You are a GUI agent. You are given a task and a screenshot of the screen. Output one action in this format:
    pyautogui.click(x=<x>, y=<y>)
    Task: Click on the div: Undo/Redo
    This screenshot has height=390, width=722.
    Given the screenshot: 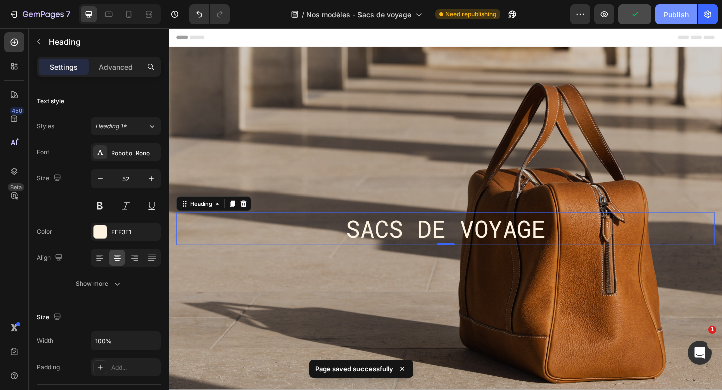 What is the action you would take?
    pyautogui.click(x=209, y=14)
    